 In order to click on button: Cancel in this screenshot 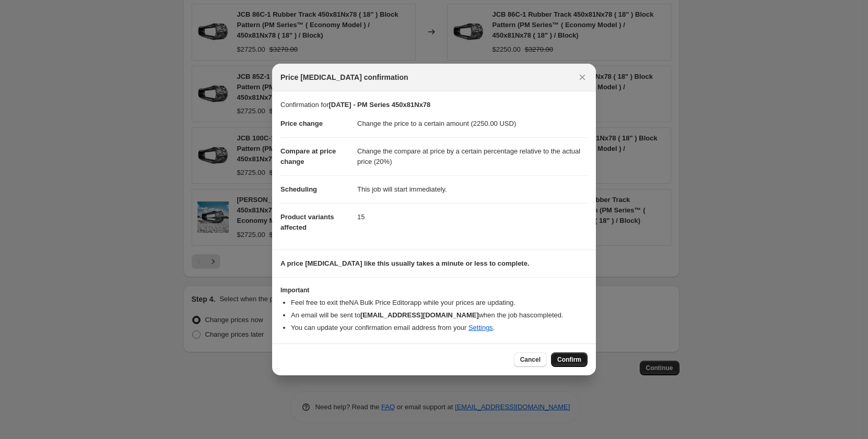, I will do `click(530, 360)`.